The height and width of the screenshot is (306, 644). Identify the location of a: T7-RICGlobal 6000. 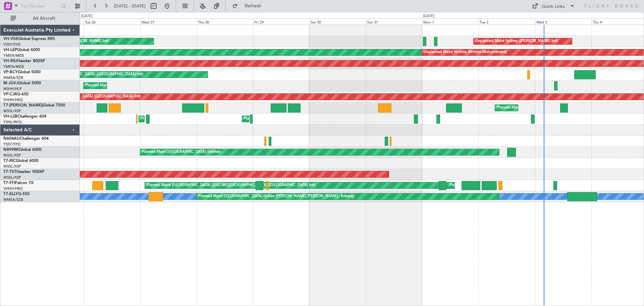
(21, 161).